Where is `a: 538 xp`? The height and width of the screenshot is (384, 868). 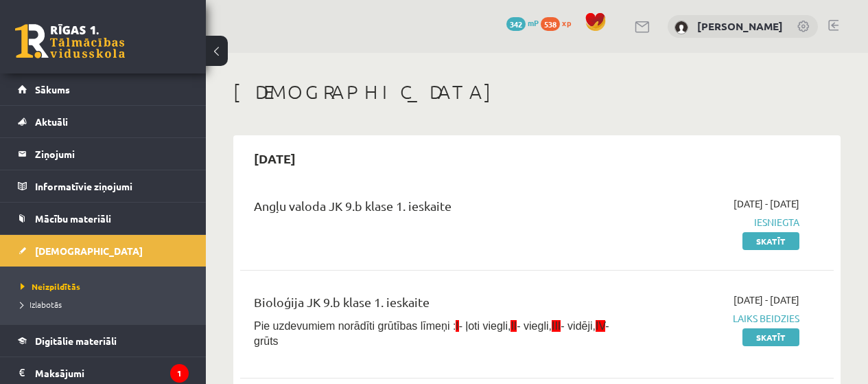
a: 538 xp is located at coordinates (559, 22).